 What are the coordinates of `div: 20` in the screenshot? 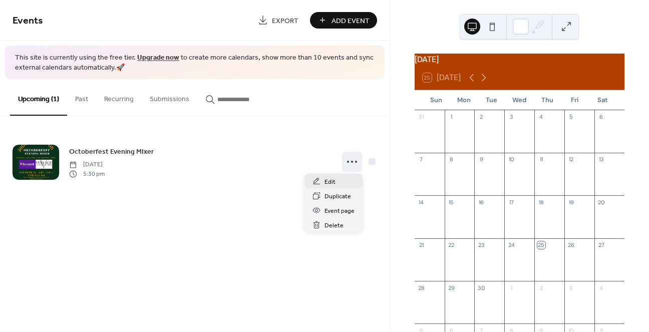 It's located at (601, 202).